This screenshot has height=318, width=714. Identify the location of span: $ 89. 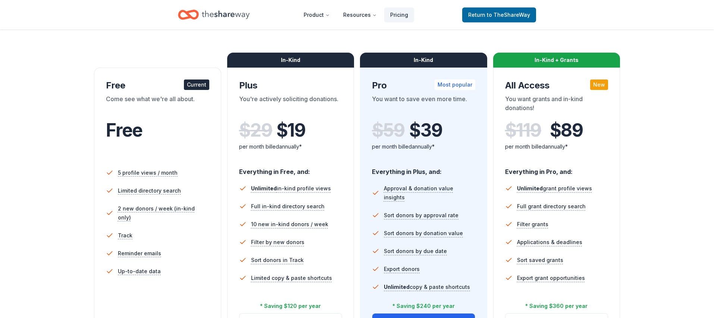
(567, 130).